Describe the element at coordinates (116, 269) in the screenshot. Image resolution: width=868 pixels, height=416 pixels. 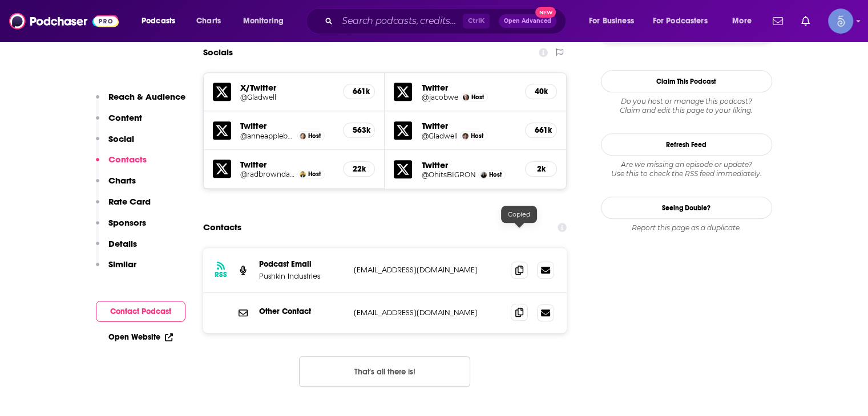
I see `button: Similar` at that location.